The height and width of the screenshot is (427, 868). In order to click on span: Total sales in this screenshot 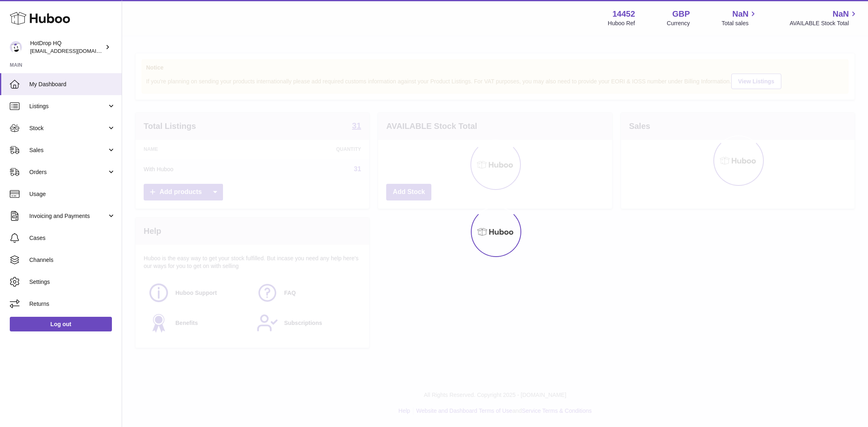, I will do `click(739, 23)`.